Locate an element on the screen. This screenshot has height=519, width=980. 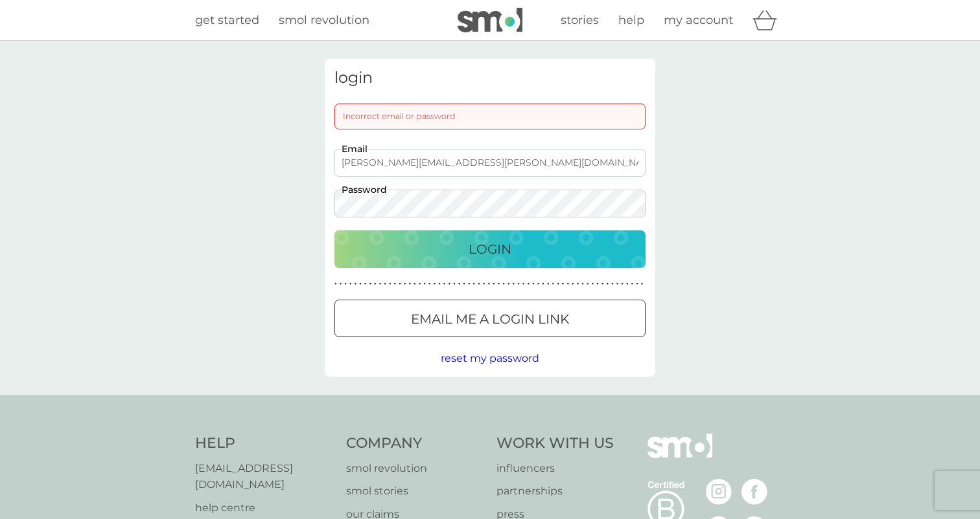
p: smol stories is located at coordinates (414, 491).